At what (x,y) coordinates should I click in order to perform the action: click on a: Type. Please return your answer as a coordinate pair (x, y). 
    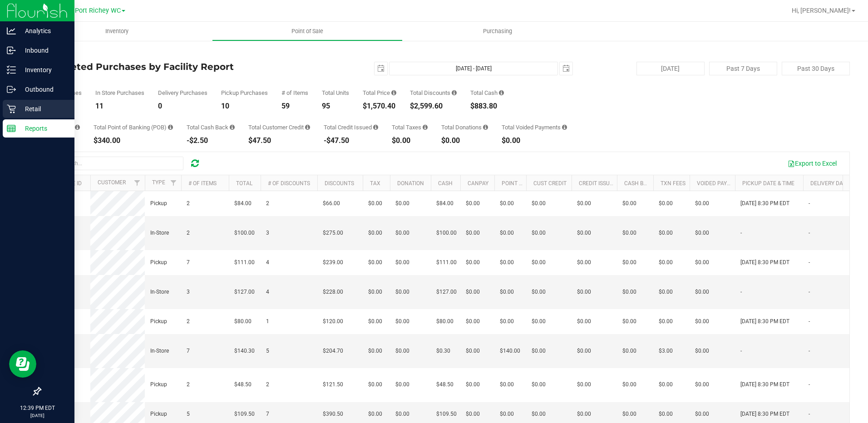
    Looking at the image, I should click on (158, 183).